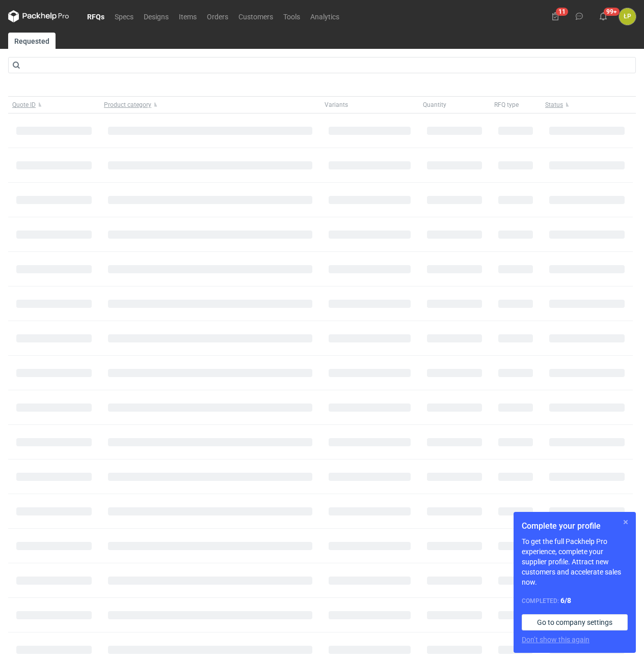 The width and height of the screenshot is (644, 661). What do you see at coordinates (574, 562) in the screenshot?
I see `p: To get the full Packhelp Pro experience, complete your supplier profile. Attract new customers an...` at bounding box center [574, 562].